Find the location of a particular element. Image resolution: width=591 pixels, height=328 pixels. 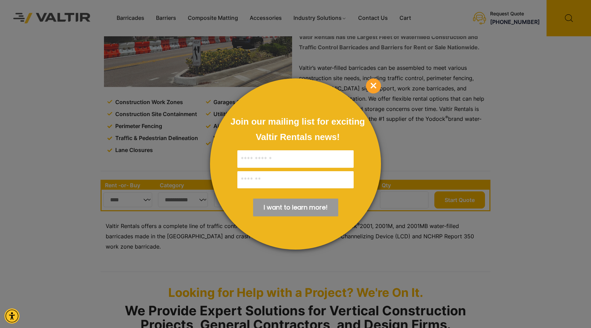

input: Full Name:* is located at coordinates (295, 159).